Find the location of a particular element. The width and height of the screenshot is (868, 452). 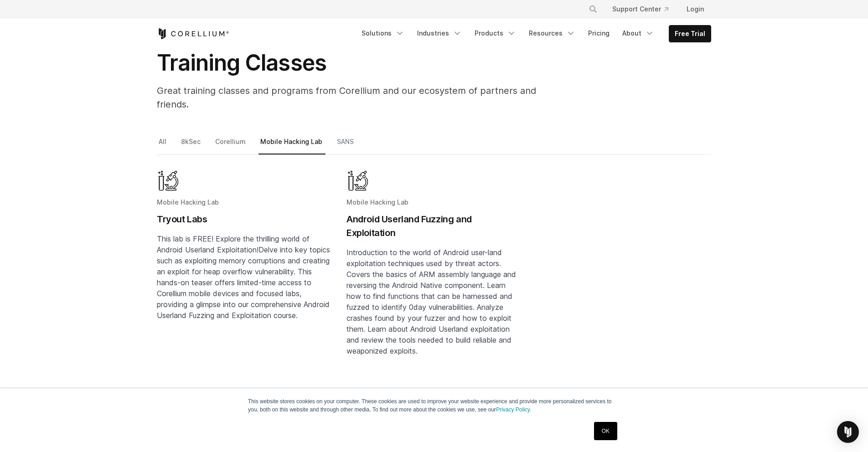

span: Introduction to the world of Android user-land exploitation techniques used by threat actors. Cov... is located at coordinates (431, 302).